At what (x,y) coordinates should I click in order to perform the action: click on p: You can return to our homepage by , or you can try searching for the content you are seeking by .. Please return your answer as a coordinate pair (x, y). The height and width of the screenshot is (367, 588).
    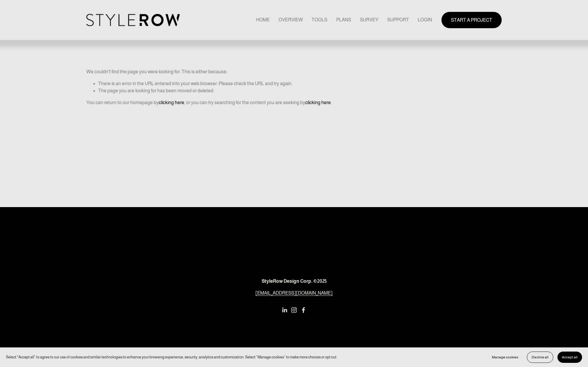
    Looking at the image, I should click on (294, 103).